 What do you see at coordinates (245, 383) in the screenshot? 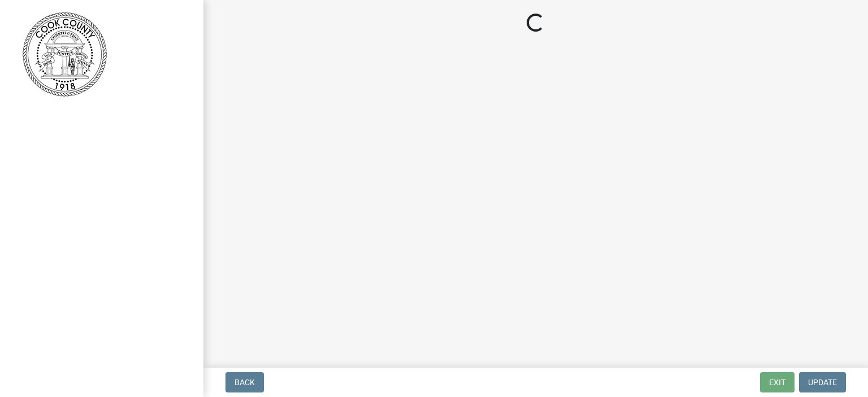
I see `button: Back` at bounding box center [245, 383].